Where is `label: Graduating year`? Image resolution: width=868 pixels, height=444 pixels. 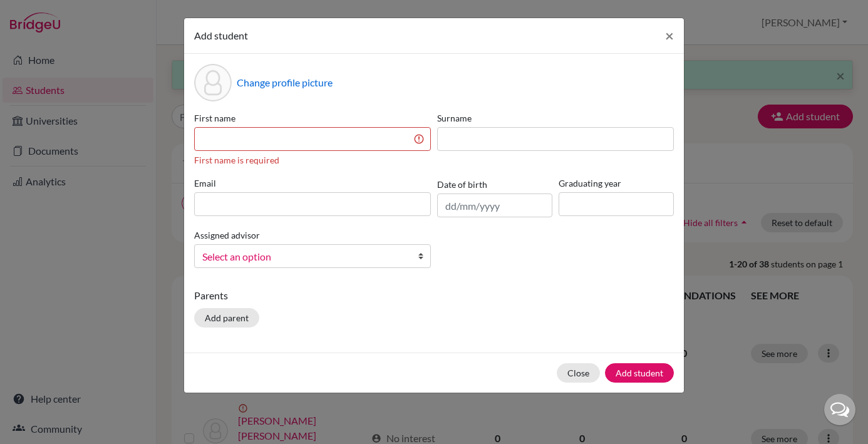 label: Graduating year is located at coordinates (616, 183).